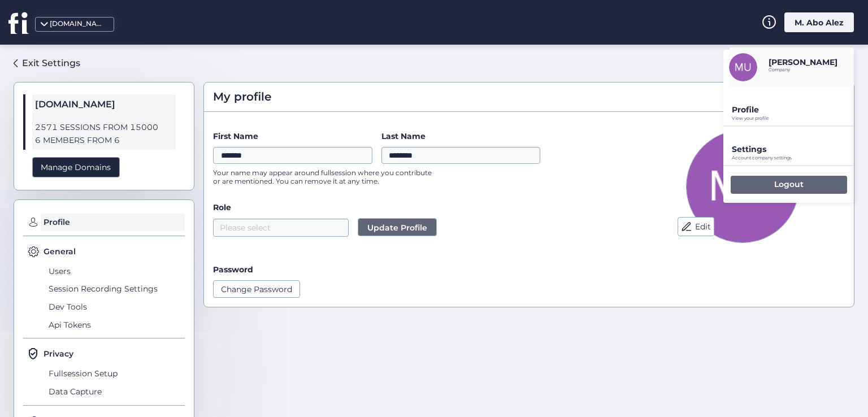 The width and height of the screenshot is (868, 417). What do you see at coordinates (51, 62) in the screenshot?
I see `div: Exit Settings` at bounding box center [51, 62].